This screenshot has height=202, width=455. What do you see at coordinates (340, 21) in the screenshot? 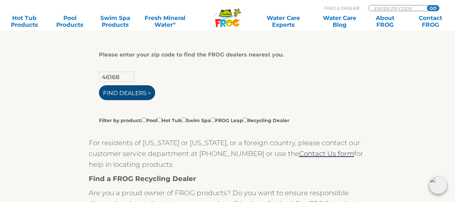
I see `a: Water CareBlog` at bounding box center [340, 21].